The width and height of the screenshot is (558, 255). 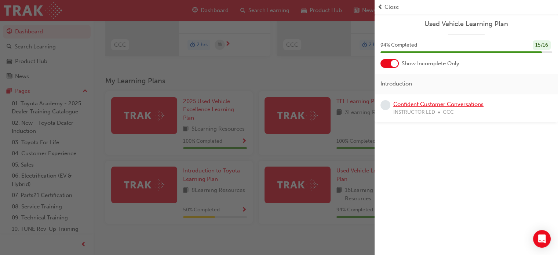 I want to click on span: prev-icon, so click(x=380, y=7).